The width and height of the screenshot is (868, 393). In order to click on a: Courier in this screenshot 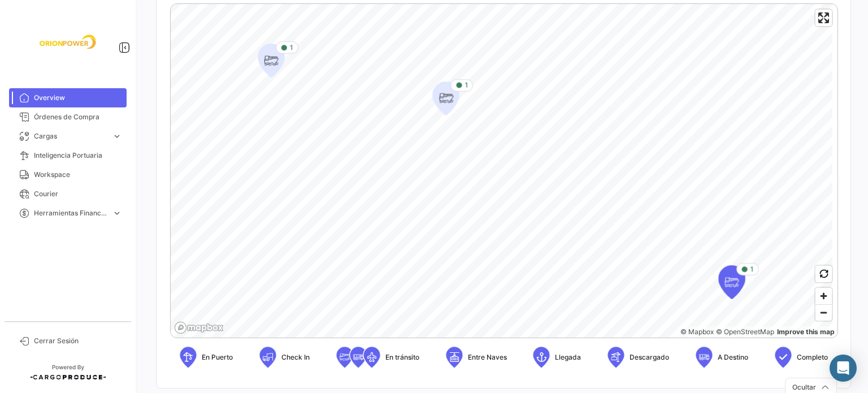, I will do `click(68, 194)`.